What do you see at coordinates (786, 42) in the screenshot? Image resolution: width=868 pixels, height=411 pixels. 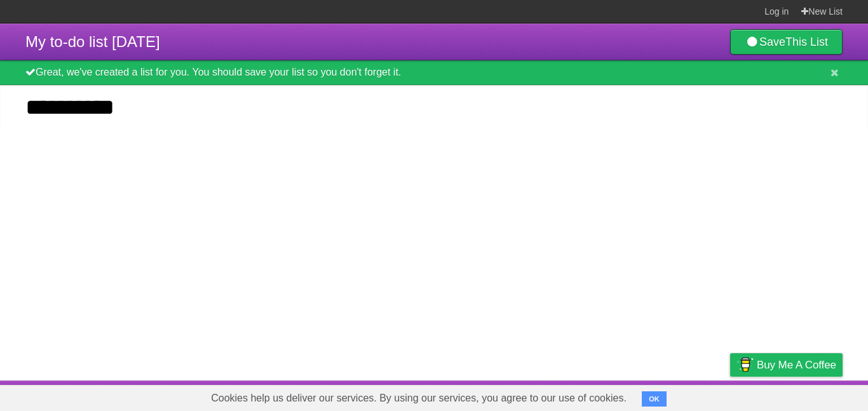 I see `a: SaveThis List` at bounding box center [786, 42].